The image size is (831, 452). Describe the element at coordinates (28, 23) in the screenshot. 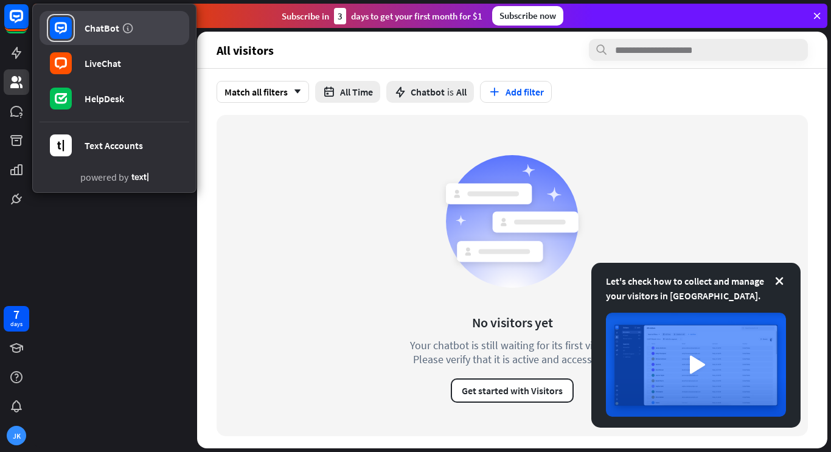

I see `button: Open LiveChat chat widget` at that location.